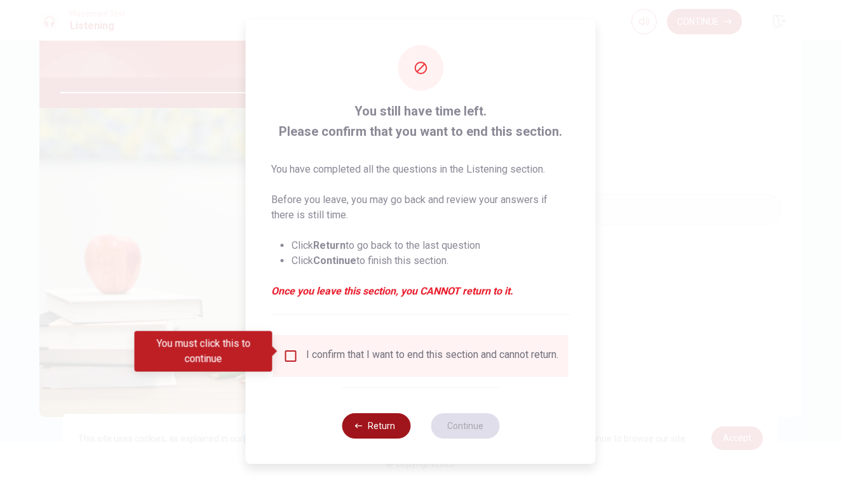 The width and height of the screenshot is (841, 483). I want to click on span: You still have time left. Please confirm that you want to end this section., so click(420, 121).